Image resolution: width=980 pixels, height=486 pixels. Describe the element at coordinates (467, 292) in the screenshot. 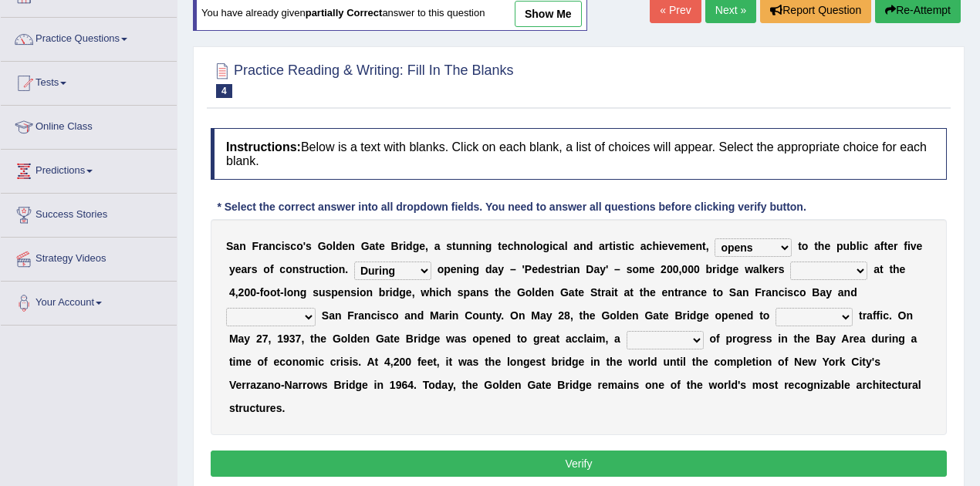

I see `b: p` at that location.